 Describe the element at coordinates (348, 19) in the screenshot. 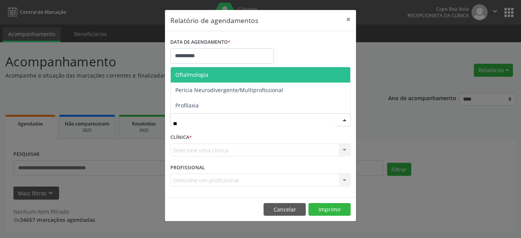

I see `button: Close` at that location.